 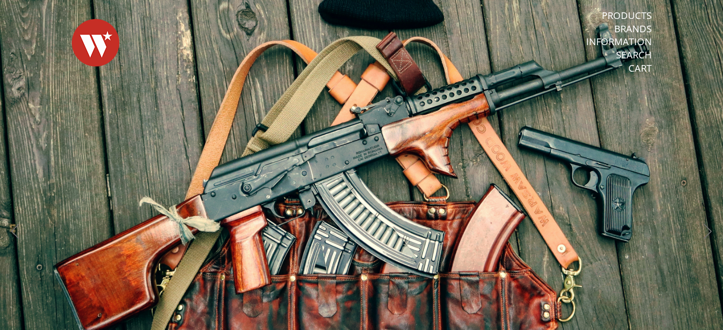 I want to click on button: Next, so click(x=707, y=233).